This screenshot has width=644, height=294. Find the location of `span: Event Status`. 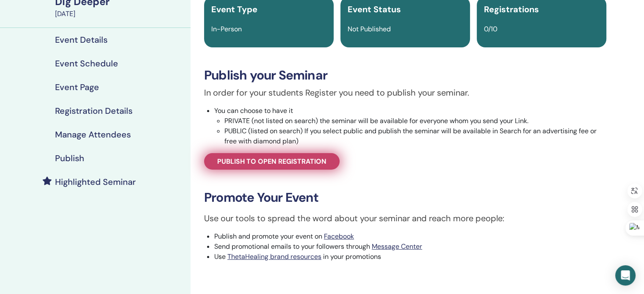

span: Event Status is located at coordinates (374, 10).